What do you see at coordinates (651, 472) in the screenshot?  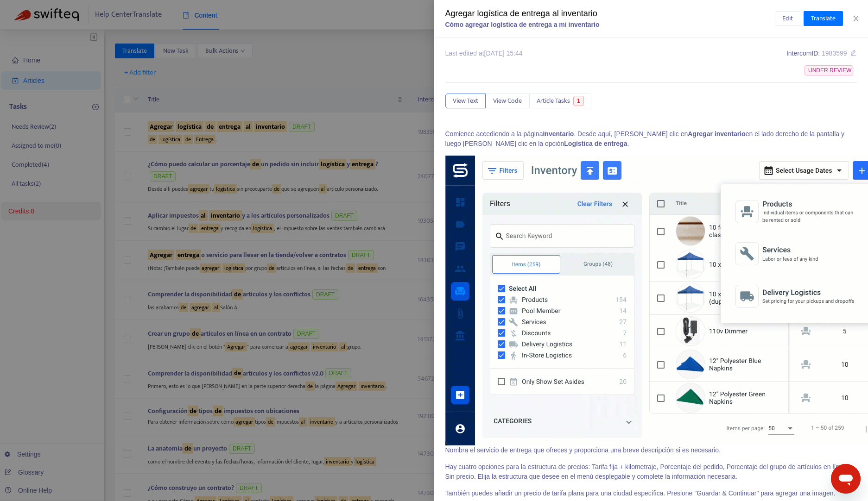 I see `p: Hay cuatro opciones para la estructura de precios: Tarifa fija + kilometraje, Porcentaje del pedi...` at bounding box center [651, 472].